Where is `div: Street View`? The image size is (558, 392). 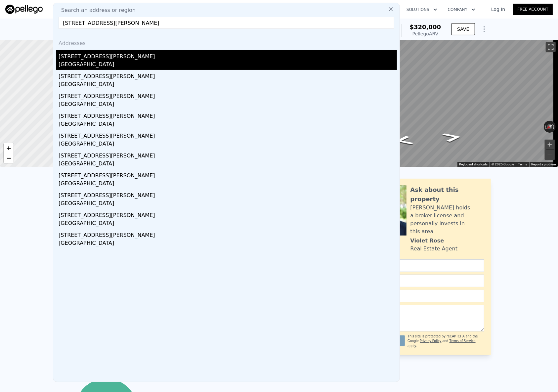 div: Street View is located at coordinates (431, 103).